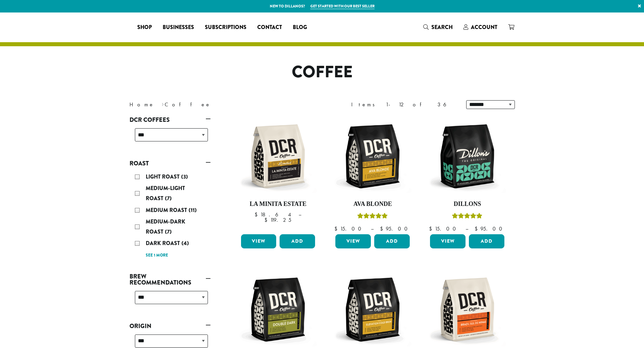  Describe the element at coordinates (170, 279) in the screenshot. I see `a: Brew Recommendations` at that location.